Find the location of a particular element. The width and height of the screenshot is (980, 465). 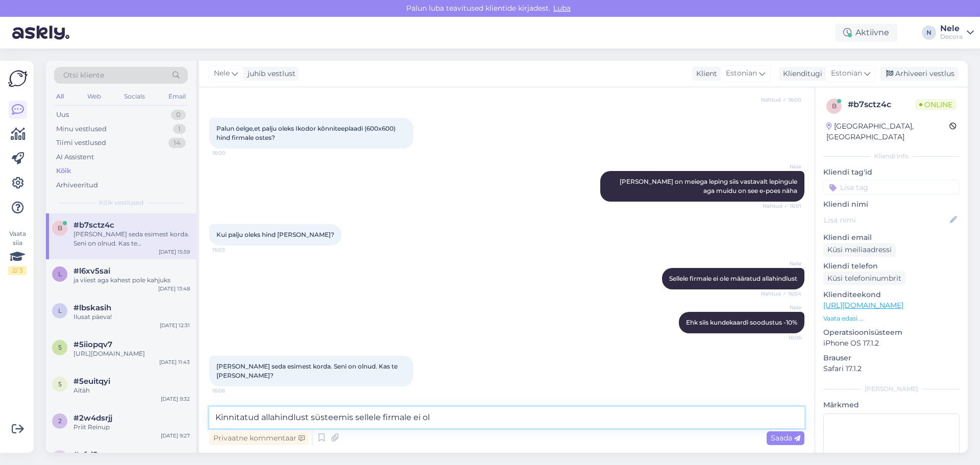

div: Priit Reinup is located at coordinates (132, 427).